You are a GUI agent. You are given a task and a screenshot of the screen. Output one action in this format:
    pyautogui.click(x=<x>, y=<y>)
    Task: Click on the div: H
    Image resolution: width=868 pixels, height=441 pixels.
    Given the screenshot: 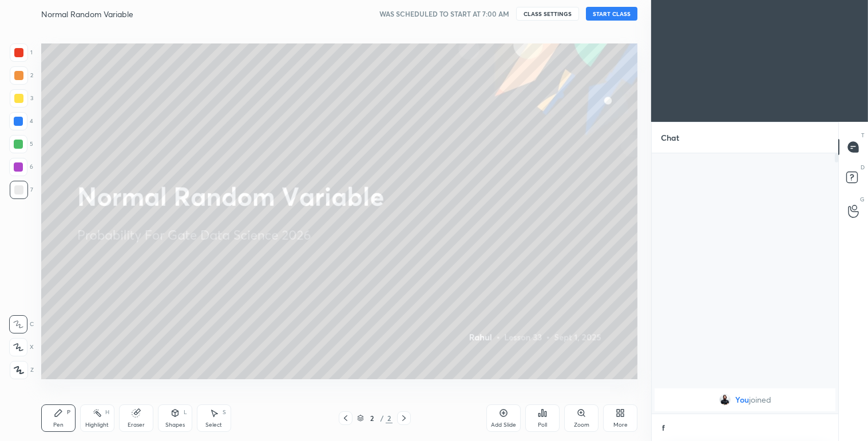 What is the action you would take?
    pyautogui.click(x=107, y=412)
    